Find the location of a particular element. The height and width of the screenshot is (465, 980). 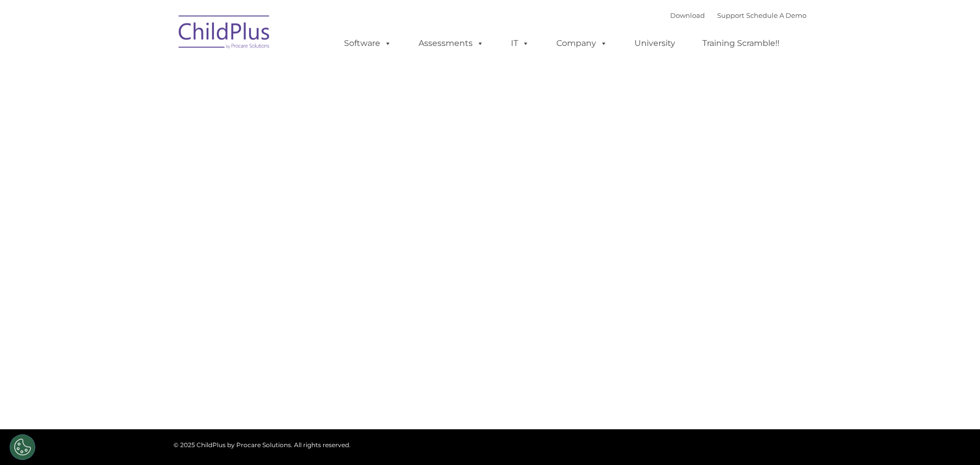

a: Company is located at coordinates (582, 44).